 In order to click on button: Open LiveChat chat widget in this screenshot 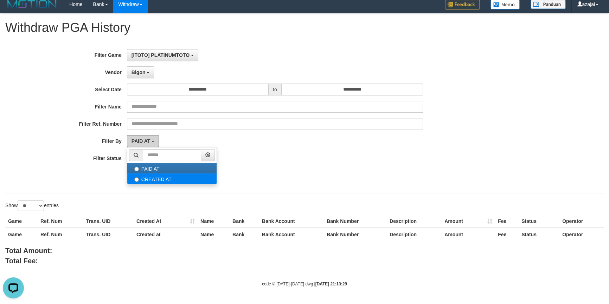, I will do `click(13, 13)`.